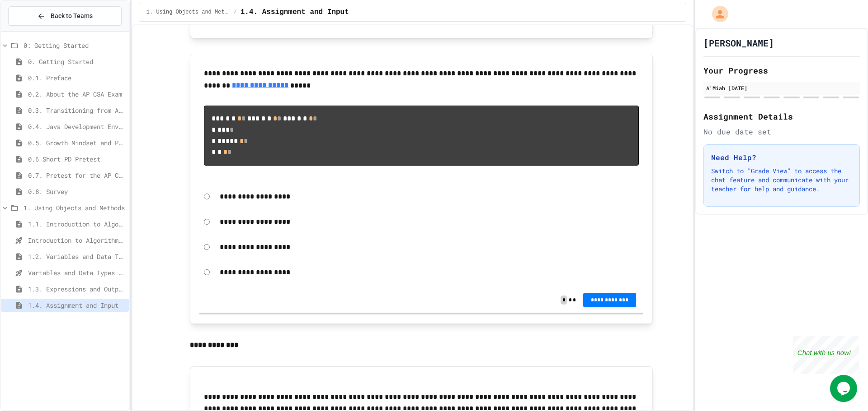  What do you see at coordinates (76, 159) in the screenshot?
I see `span: 0.6 Short PD Pretest` at bounding box center [76, 159].